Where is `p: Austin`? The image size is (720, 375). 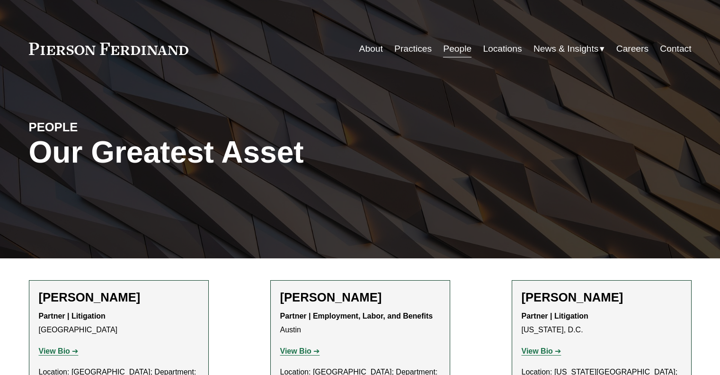 p: Austin is located at coordinates (360, 323).